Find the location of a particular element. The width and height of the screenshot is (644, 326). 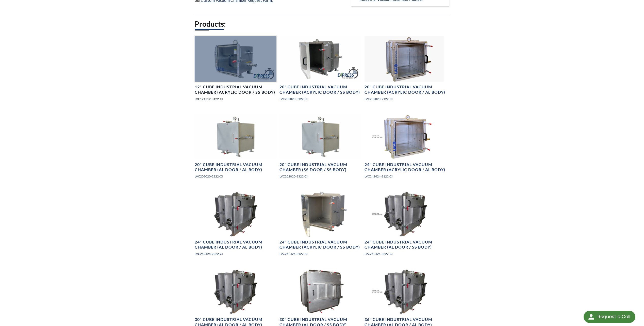

p: LVC202020-2122-CI is located at coordinates (405, 99).